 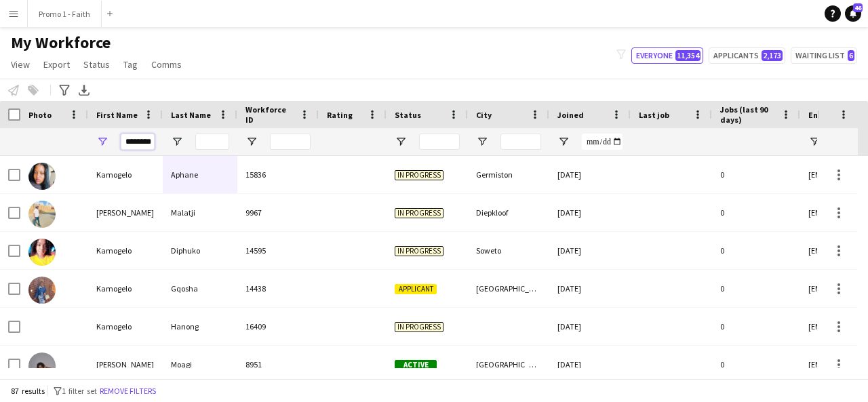 What do you see at coordinates (290, 142) in the screenshot?
I see `input: Workforce ID Filter Input` at bounding box center [290, 142].